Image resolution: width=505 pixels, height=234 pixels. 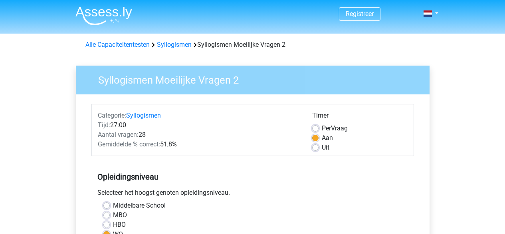 What do you see at coordinates (328, 138) in the screenshot?
I see `label: Aan` at bounding box center [328, 138].